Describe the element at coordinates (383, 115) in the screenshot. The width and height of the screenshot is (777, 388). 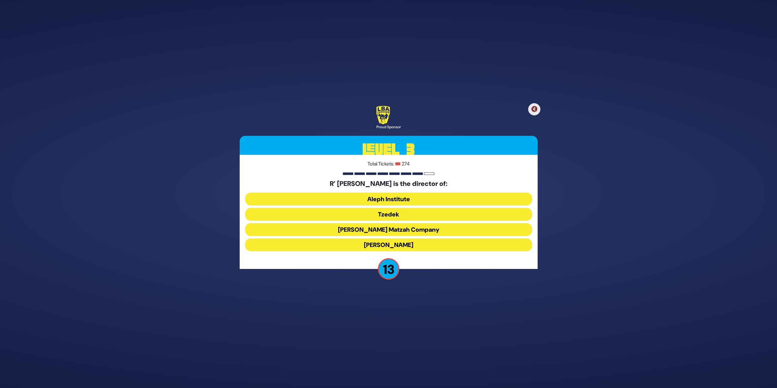
I see `img: LBA` at that location.